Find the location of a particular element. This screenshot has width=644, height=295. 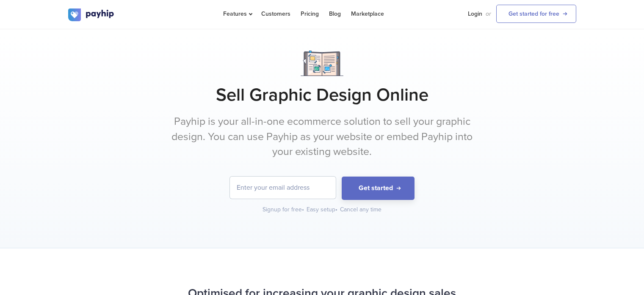

div: Signup for free is located at coordinates (283, 210).